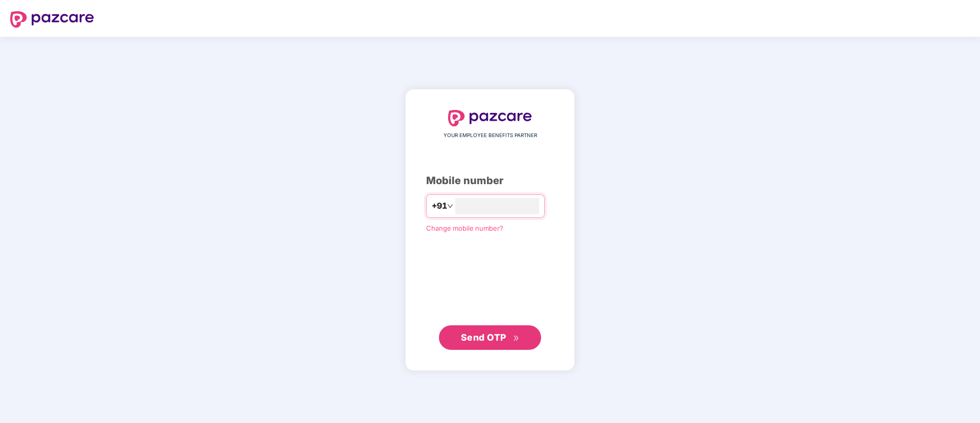  Describe the element at coordinates (483, 337) in the screenshot. I see `span: Send OTP` at that location.